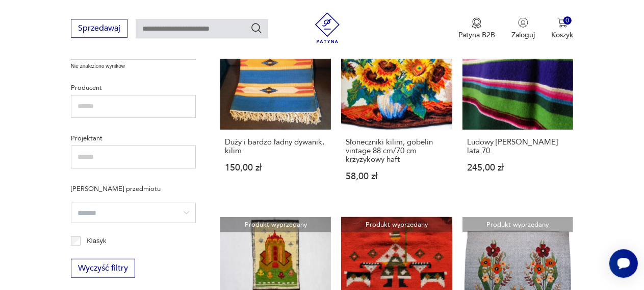 The width and height of the screenshot is (644, 290). What do you see at coordinates (275, 167) in the screenshot?
I see `p: 150,00 zł` at bounding box center [275, 167].